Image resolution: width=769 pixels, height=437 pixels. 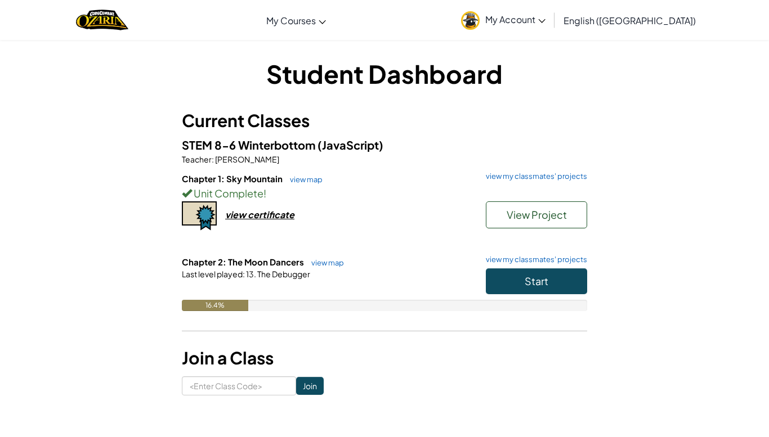 I want to click on button: View Project, so click(x=536, y=215).